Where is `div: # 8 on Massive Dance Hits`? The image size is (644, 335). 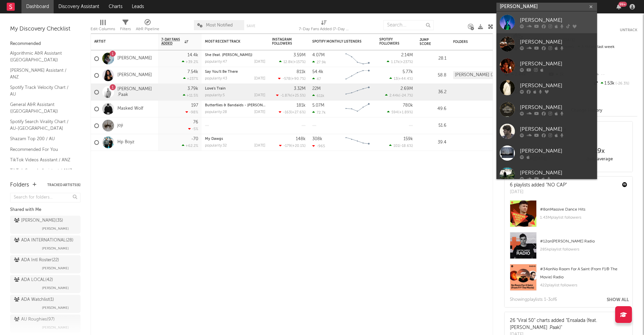 div: # 8 on Massive Dance Hits is located at coordinates (584, 210).